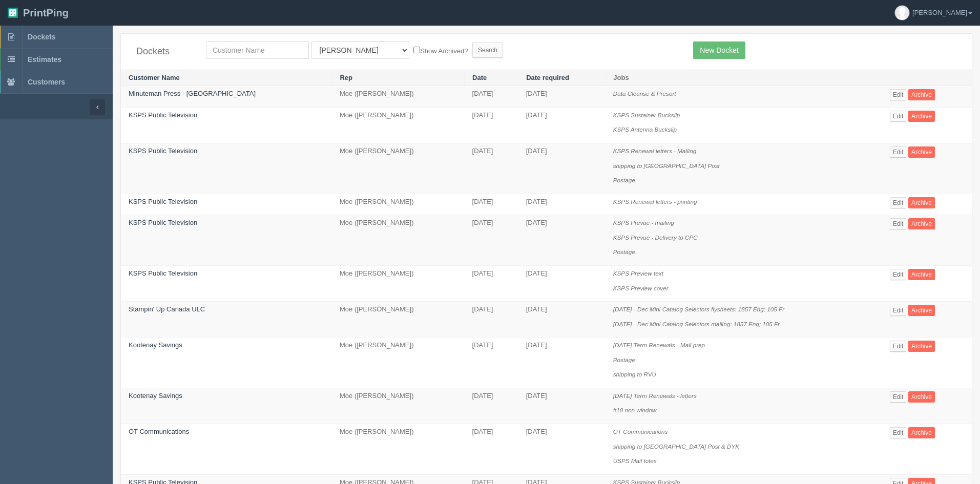 This screenshot has width=980, height=484. Describe the element at coordinates (487, 50) in the screenshot. I see `input: Search` at that location.